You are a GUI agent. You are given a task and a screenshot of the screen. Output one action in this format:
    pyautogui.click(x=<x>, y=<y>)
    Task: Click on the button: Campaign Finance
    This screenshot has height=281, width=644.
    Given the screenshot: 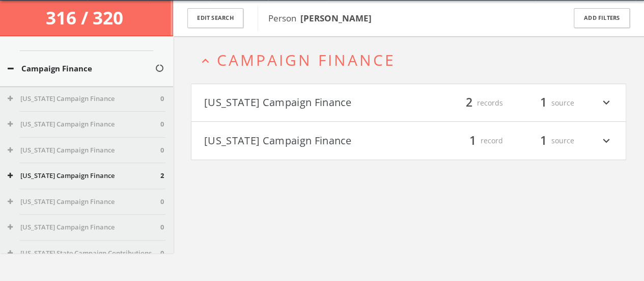 What is the action you would take?
    pyautogui.click(x=81, y=68)
    